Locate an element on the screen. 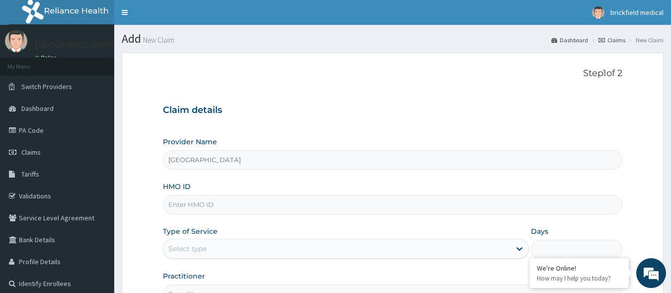 The width and height of the screenshot is (671, 293). label: Type of Service is located at coordinates (190, 231).